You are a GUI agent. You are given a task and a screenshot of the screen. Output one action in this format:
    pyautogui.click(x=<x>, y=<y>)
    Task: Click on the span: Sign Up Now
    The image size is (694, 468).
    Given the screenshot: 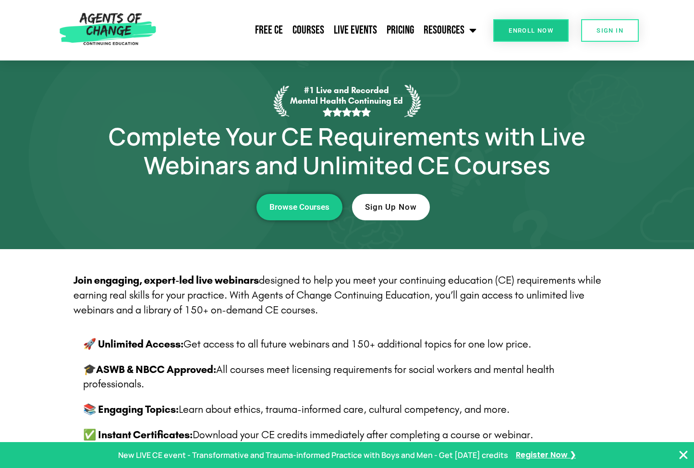 What is the action you would take?
    pyautogui.click(x=391, y=207)
    